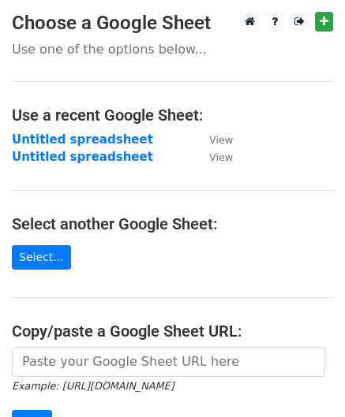 The width and height of the screenshot is (345, 417). What do you see at coordinates (168, 362) in the screenshot?
I see `input: Paste your Google Sheet URL here` at bounding box center [168, 362].